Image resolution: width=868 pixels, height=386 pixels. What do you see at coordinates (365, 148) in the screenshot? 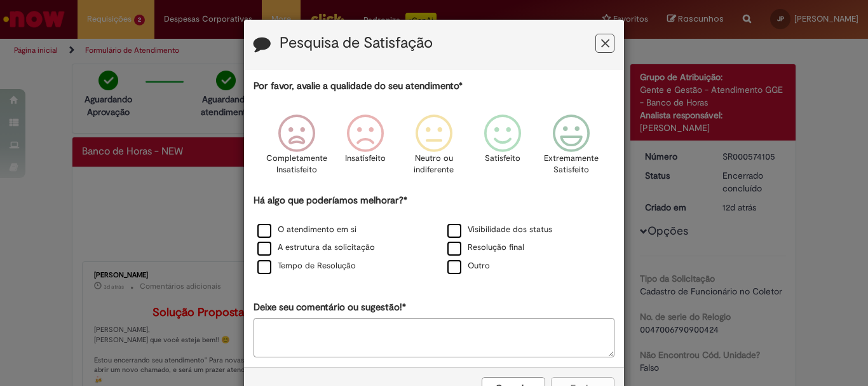
I see `div: Insatisfeito` at bounding box center [365, 148].